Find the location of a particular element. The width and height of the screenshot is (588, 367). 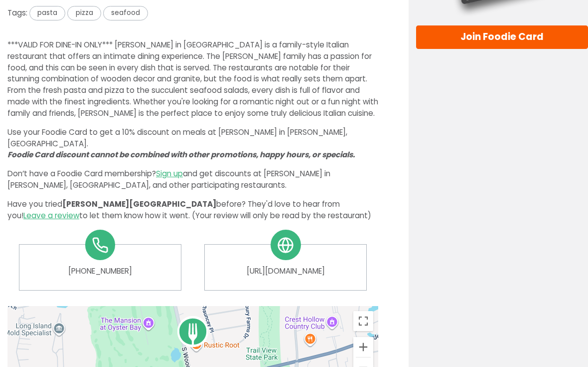

button: Zoom in is located at coordinates (364, 348).